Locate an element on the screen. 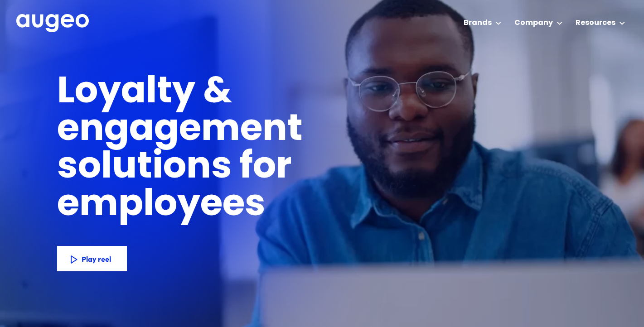 The width and height of the screenshot is (644, 327). img: Augeo's full logo in white. is located at coordinates (53, 23).